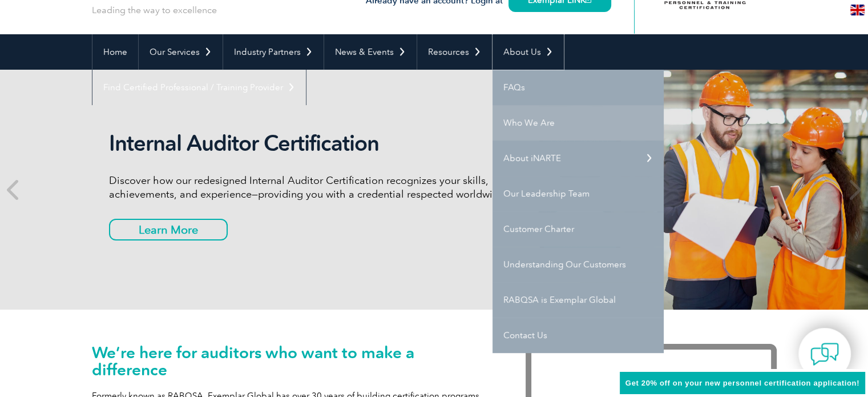 The image size is (868, 397). Describe the element at coordinates (578, 264) in the screenshot. I see `a: Understanding Our Customers` at that location.